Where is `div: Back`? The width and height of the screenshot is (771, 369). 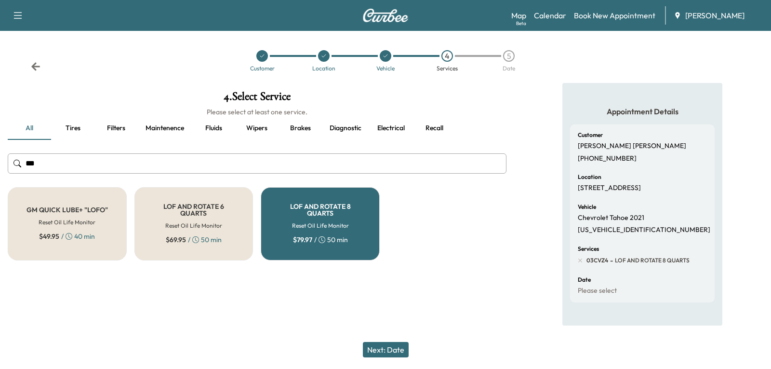
div: Back is located at coordinates (36, 66).